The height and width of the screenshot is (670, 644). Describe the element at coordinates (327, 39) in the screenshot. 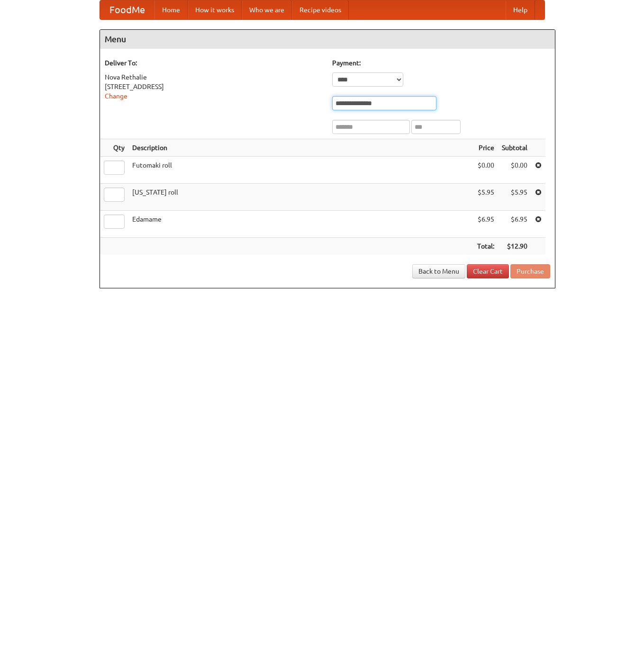

I see `h4: Menu` at that location.